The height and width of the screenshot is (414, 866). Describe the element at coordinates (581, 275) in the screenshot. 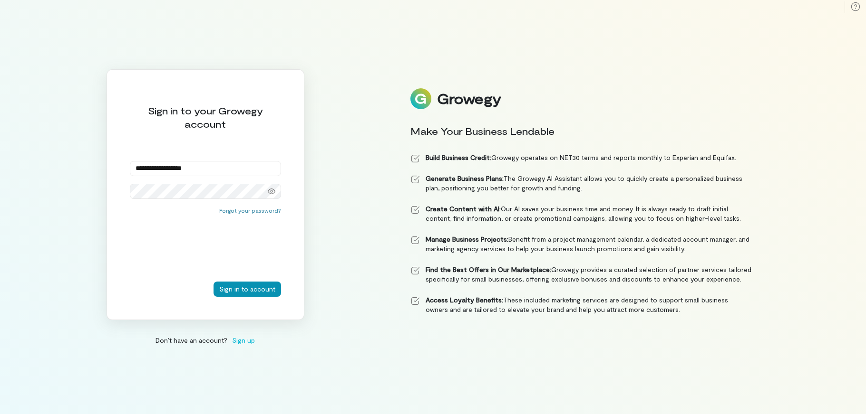

I see `li: Growegy provides a curated selection of partner services tailored specifically for small business...` at that location.